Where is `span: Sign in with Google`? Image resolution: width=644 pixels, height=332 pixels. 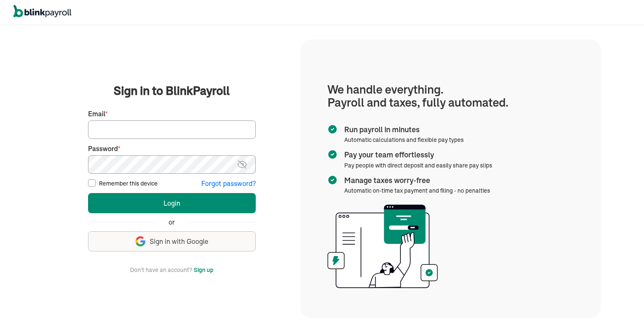
span: Sign in with Google is located at coordinates (179, 241).